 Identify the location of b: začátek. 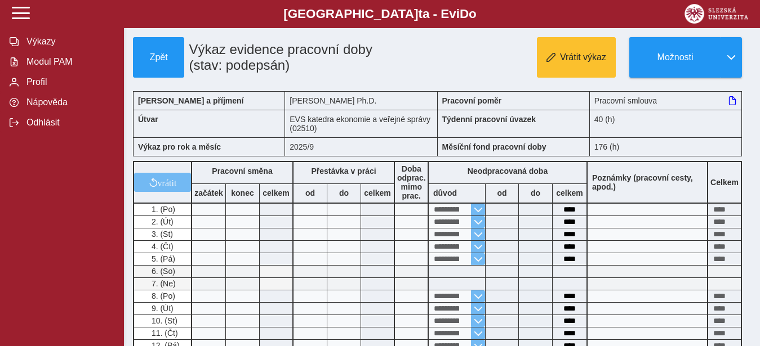
(208, 193).